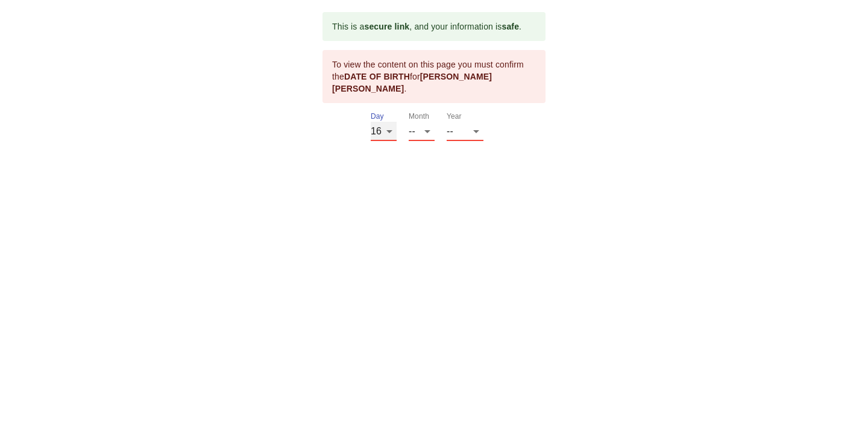 Image resolution: width=868 pixels, height=446 pixels. Describe the element at coordinates (427, 27) in the screenshot. I see `div: This is a , and your information is .` at that location.